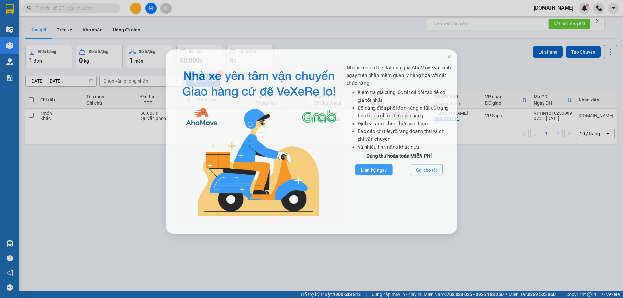 This screenshot has height=298, width=623. I want to click on li: Định vị tài xế theo thời gian thực, so click(421, 120).